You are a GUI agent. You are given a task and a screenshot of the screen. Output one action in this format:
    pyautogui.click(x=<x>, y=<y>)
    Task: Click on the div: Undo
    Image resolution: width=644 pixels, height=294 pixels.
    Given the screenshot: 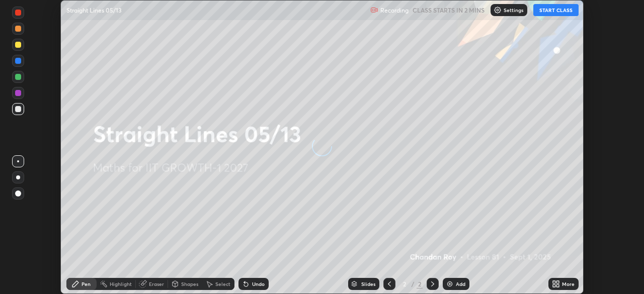 What is the action you would take?
    pyautogui.click(x=258, y=284)
    